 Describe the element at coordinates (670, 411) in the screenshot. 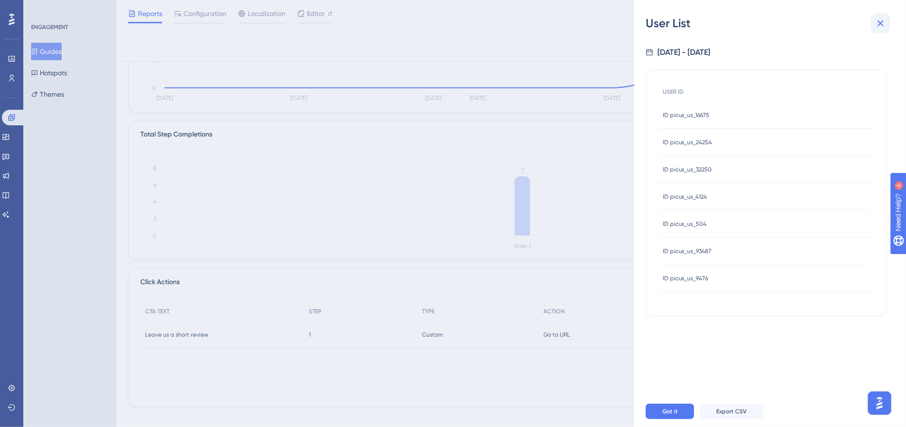

I see `span: Got it` at that location.